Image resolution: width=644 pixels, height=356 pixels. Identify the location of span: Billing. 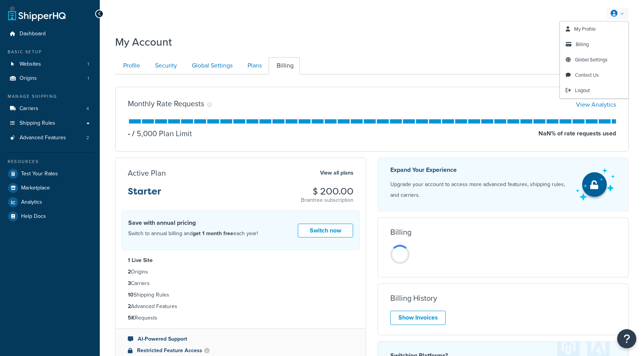
(582, 44).